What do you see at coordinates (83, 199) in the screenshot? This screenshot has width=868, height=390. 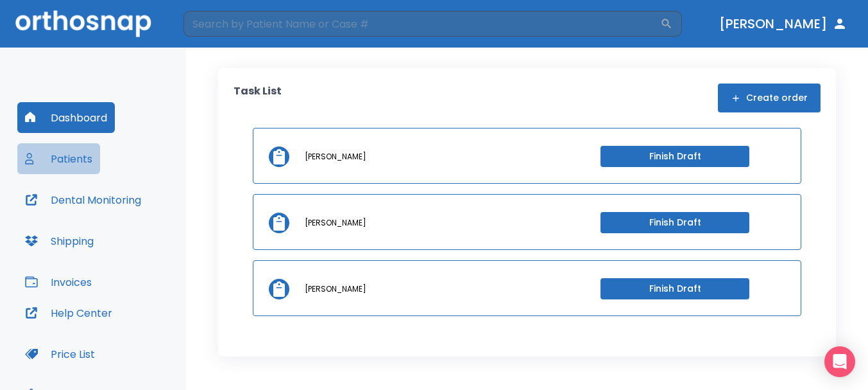 I see `button: Dental Monitoring` at bounding box center [83, 199].